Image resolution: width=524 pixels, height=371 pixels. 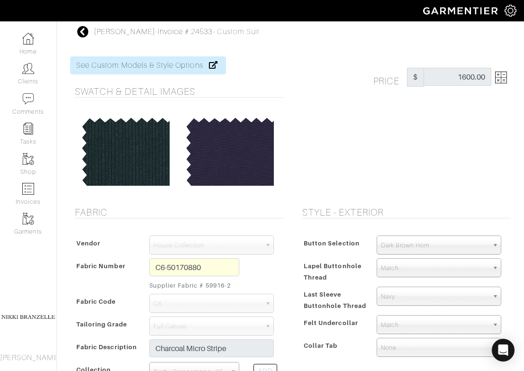 I want to click on span: Felt Undercollar, so click(x=331, y=323).